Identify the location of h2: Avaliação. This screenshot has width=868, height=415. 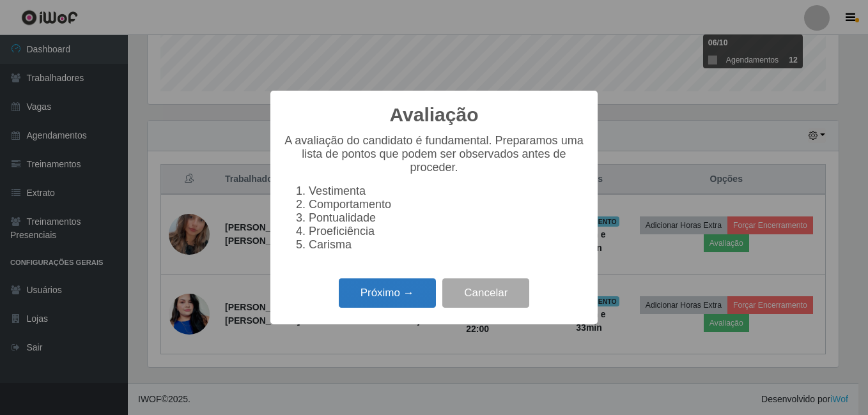
(434, 115).